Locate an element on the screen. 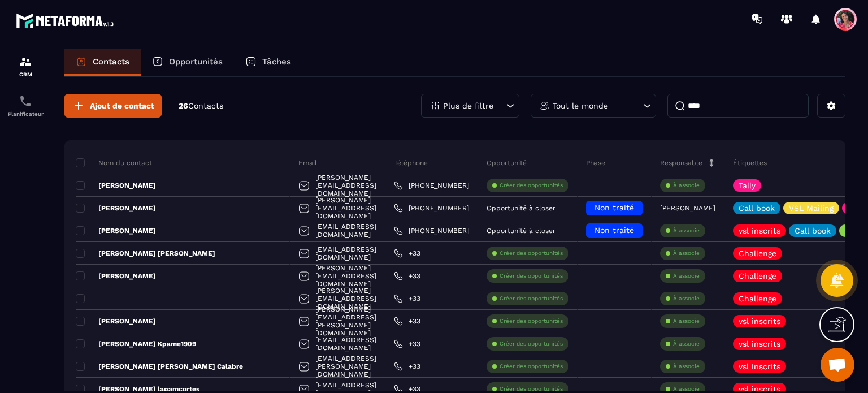 The width and height of the screenshot is (868, 393). a: Tâches is located at coordinates (268, 63).